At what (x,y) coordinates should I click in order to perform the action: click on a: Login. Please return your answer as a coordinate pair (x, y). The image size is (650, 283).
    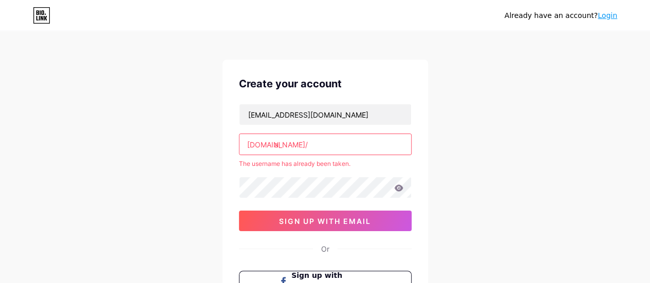
    Looking at the image, I should click on (608, 15).